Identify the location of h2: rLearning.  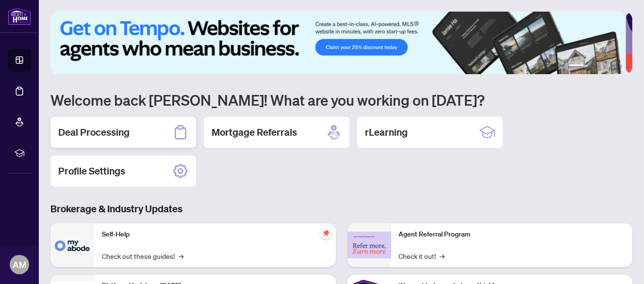
(386, 133).